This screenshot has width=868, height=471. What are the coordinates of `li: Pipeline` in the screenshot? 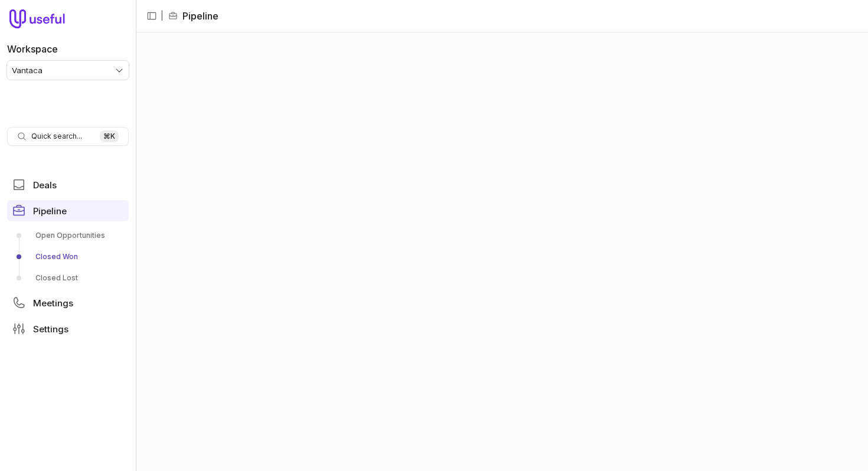 It's located at (193, 16).